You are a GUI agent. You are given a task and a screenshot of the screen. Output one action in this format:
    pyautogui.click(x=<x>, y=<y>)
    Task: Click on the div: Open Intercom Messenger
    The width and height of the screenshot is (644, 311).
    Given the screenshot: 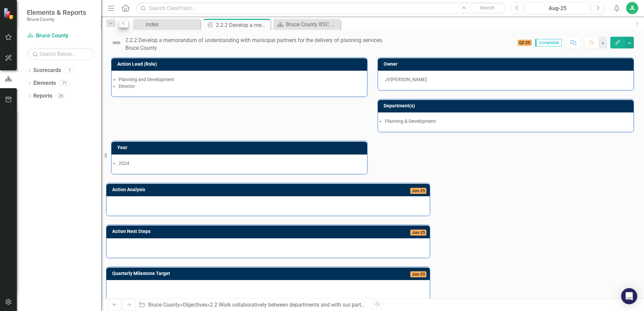 What is the action you would take?
    pyautogui.click(x=629, y=296)
    